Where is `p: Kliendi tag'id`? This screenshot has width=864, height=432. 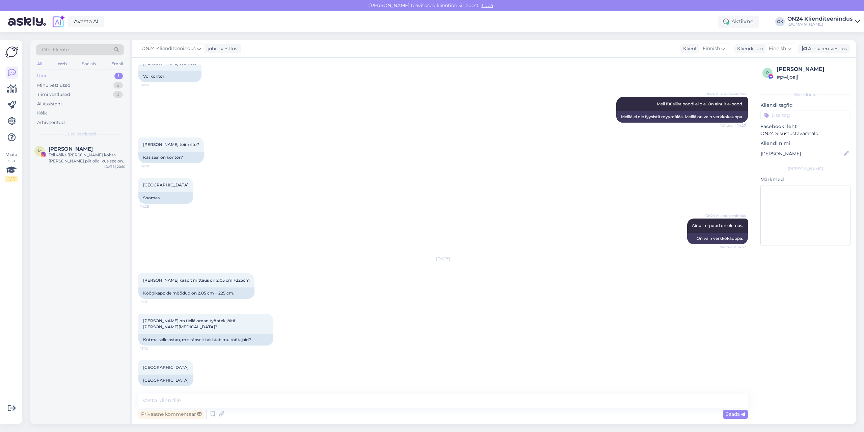 p: Kliendi tag'id is located at coordinates (805, 105).